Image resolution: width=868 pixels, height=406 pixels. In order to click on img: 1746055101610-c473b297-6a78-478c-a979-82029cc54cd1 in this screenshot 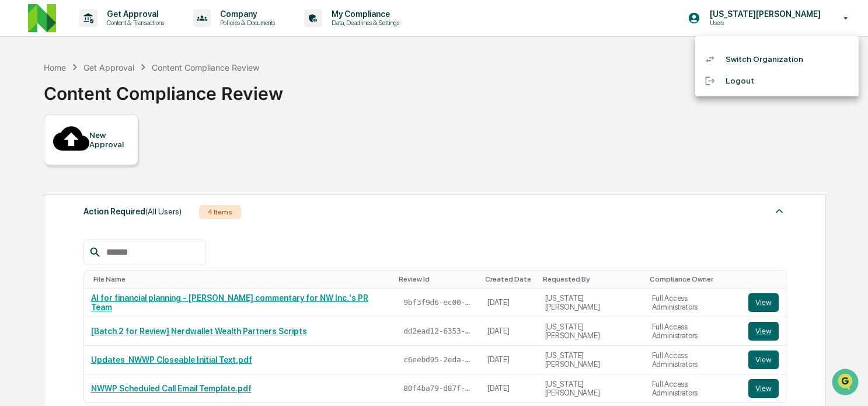, I will do `click(22, 100)`.